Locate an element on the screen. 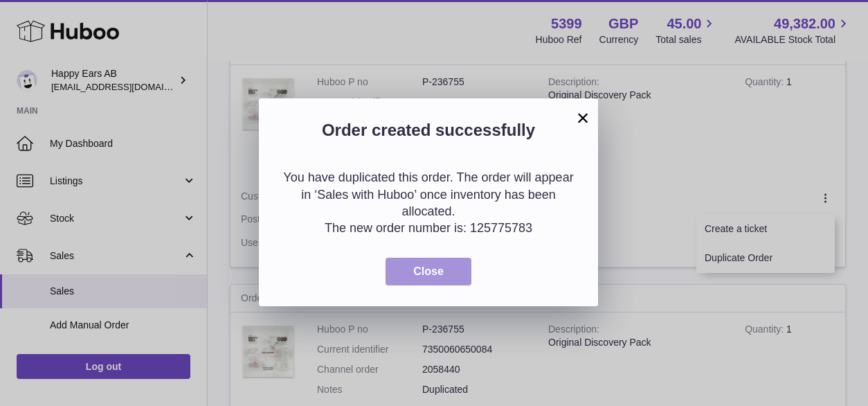 The width and height of the screenshot is (868, 406). span: Close is located at coordinates (428, 270).